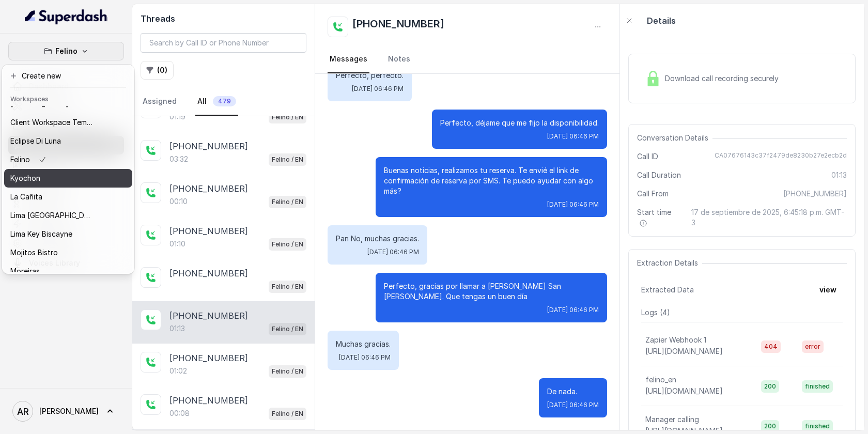  Describe the element at coordinates (66, 51) in the screenshot. I see `button: Felino` at that location.